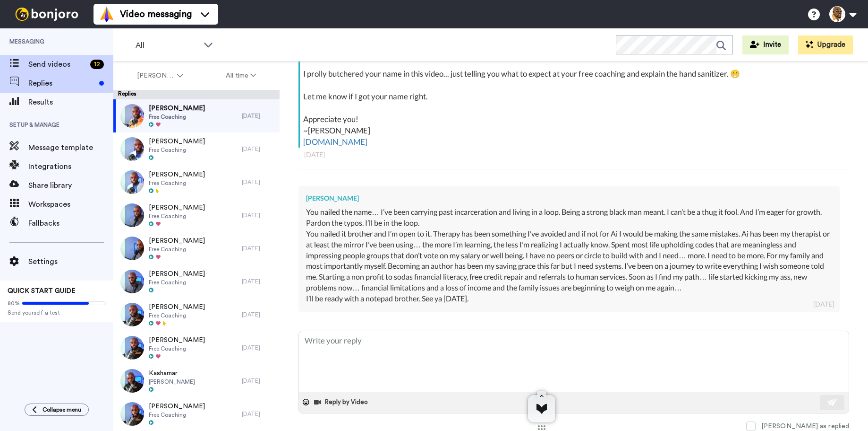 This screenshot has width=868, height=431. What do you see at coordinates (168, 45) in the screenshot?
I see `span: All` at bounding box center [168, 45].